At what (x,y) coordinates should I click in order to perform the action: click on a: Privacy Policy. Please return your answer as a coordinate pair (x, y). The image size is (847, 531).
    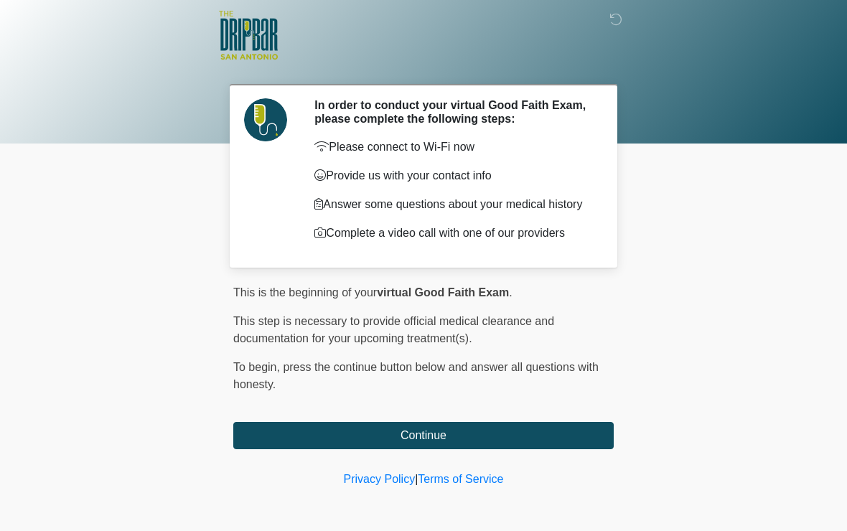
    Looking at the image, I should click on (380, 479).